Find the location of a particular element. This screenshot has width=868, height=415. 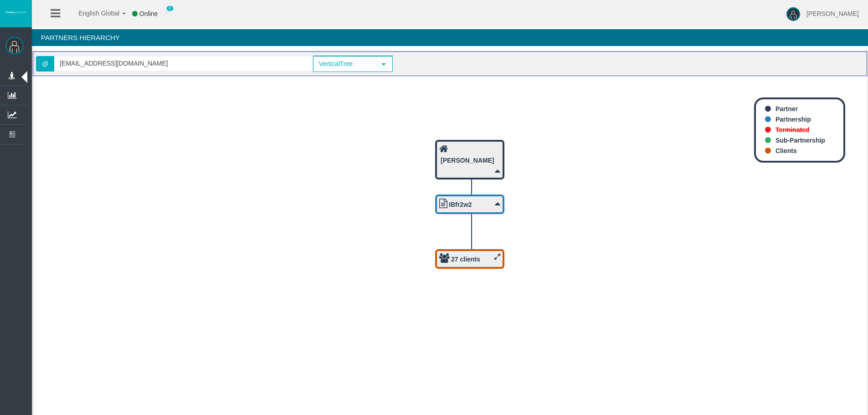

b: 27 clients is located at coordinates (466, 260).